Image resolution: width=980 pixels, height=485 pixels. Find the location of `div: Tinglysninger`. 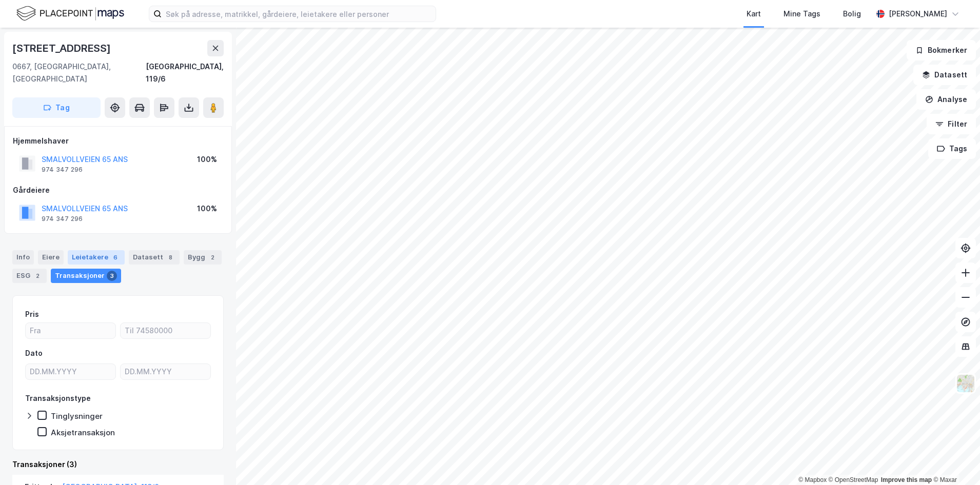

div: Tinglysninger is located at coordinates (77, 416).